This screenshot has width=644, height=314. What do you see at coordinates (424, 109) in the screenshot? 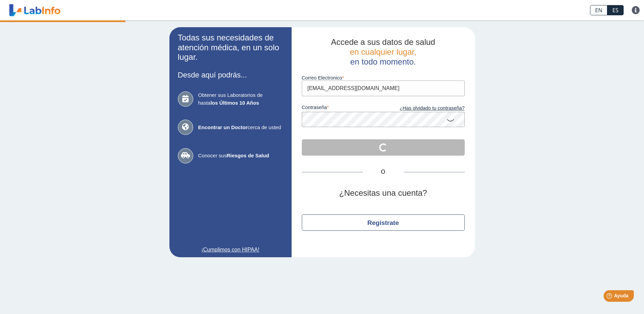
I see `a: ¿Has olvidado tu contraseña?` at bounding box center [424, 109].